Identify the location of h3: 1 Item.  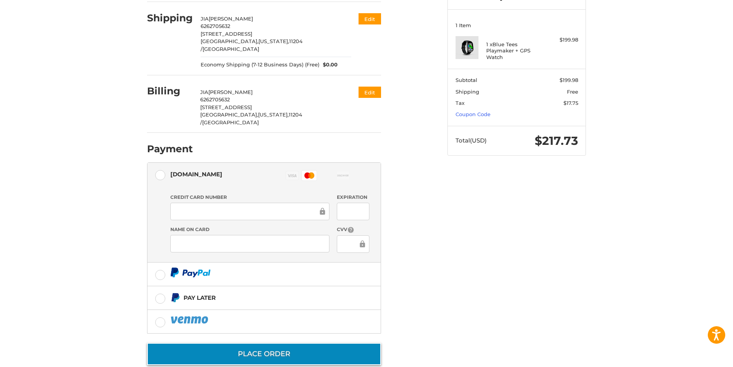
(517, 25).